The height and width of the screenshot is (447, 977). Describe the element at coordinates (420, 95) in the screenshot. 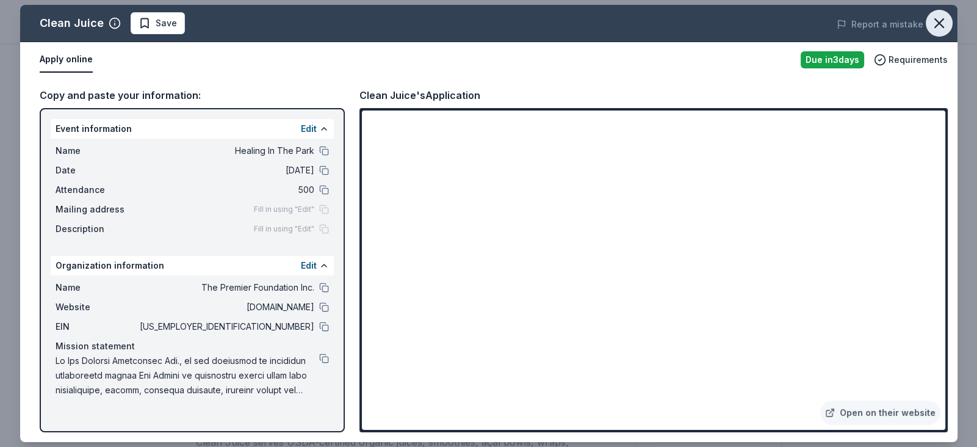

I see `div: Clean Juice's Application` at that location.